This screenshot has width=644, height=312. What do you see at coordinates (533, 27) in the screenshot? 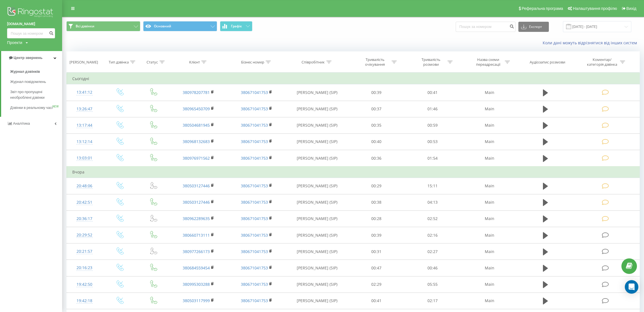
I see `button: Експорт` at bounding box center [533, 27].